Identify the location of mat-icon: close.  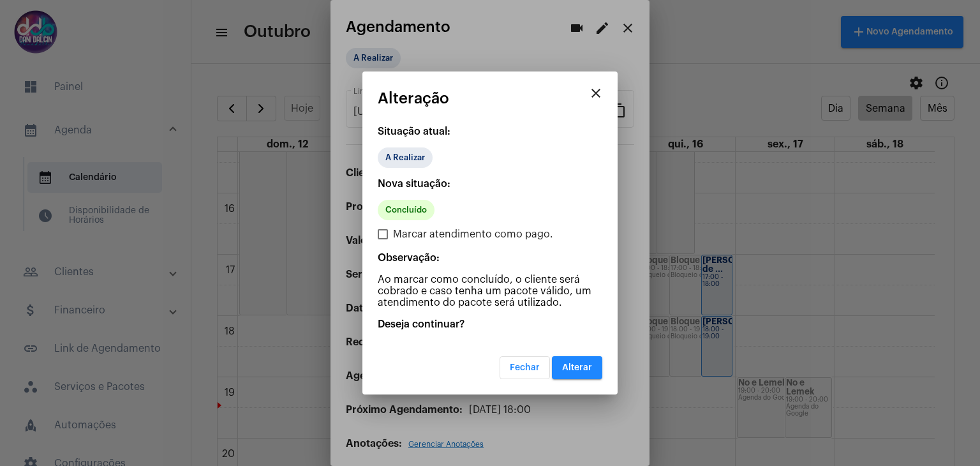
(596, 93).